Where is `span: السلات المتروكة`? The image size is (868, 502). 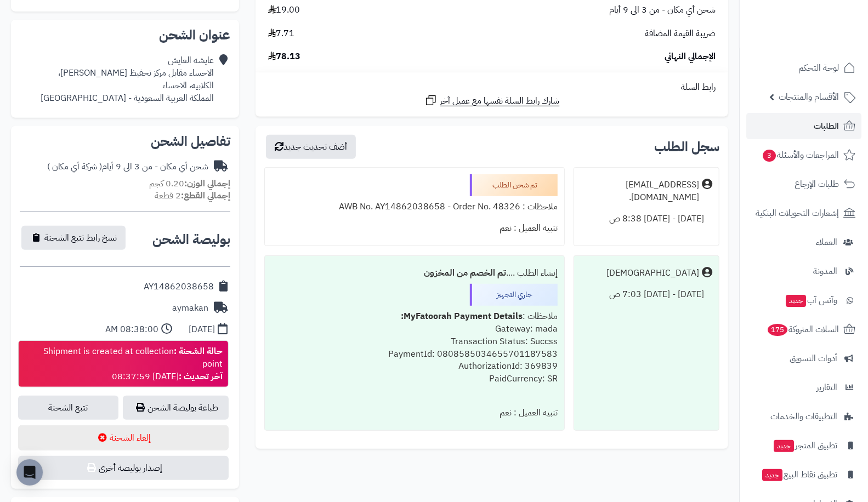
span: السلات المتروكة is located at coordinates (803, 329).